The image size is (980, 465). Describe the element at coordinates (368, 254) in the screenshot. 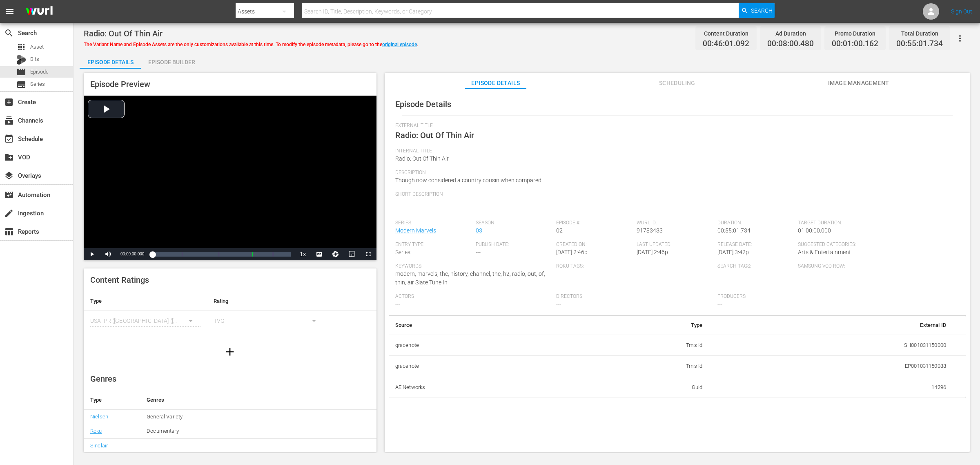

I see `button: Fullscreen` at that location.